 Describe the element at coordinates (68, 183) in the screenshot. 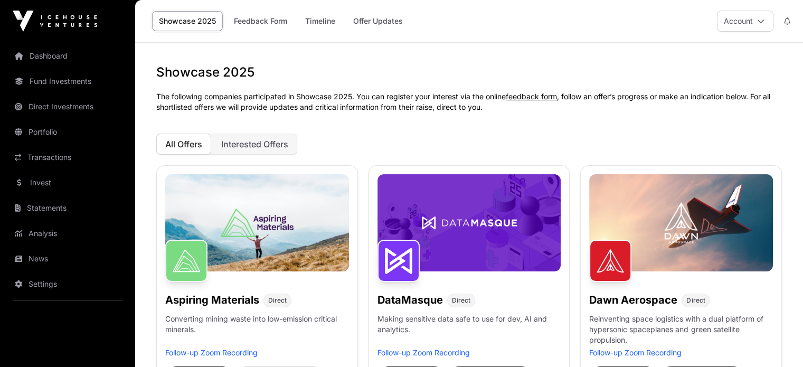

I see `a: Invest` at that location.